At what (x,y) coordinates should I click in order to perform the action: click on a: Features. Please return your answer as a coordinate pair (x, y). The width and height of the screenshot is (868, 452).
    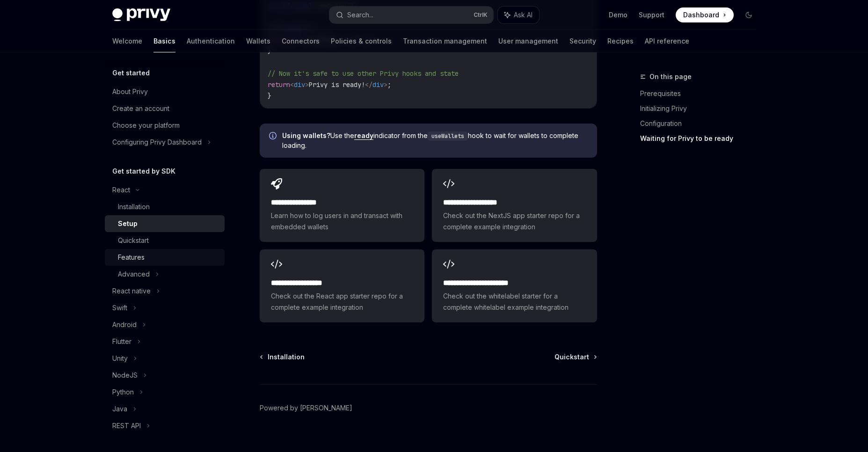
    Looking at the image, I should click on (164, 257).